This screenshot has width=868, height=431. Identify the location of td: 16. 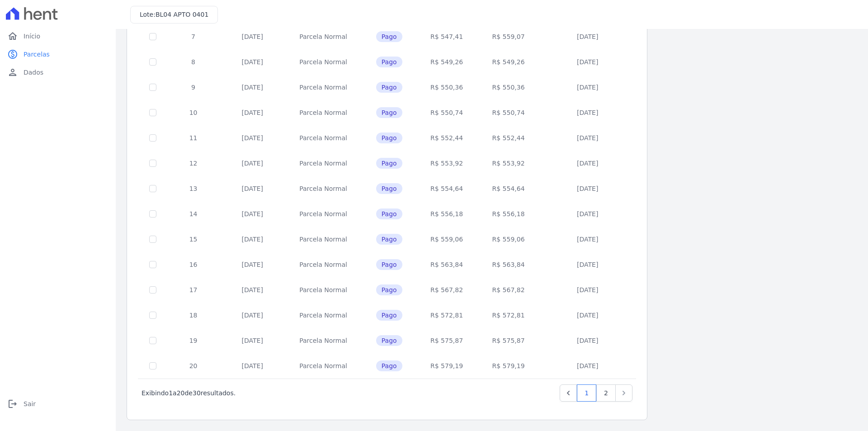
(193, 264).